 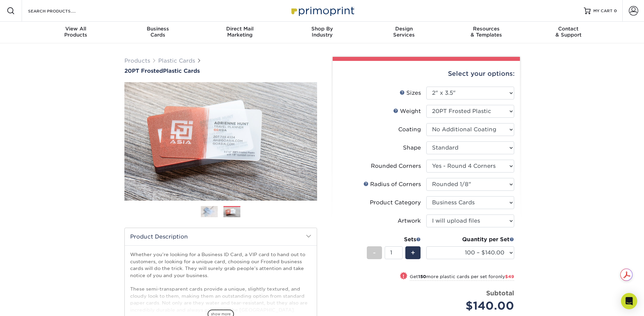 What do you see at coordinates (75, 32) in the screenshot?
I see `a: View AllProducts` at bounding box center [75, 32].